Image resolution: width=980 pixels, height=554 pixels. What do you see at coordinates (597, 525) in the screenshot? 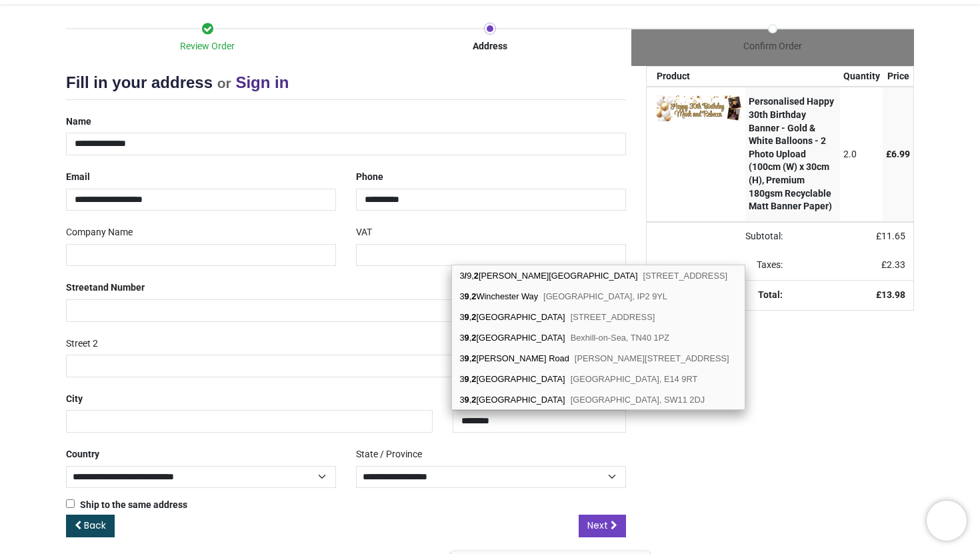
I see `span: Next` at bounding box center [597, 525].